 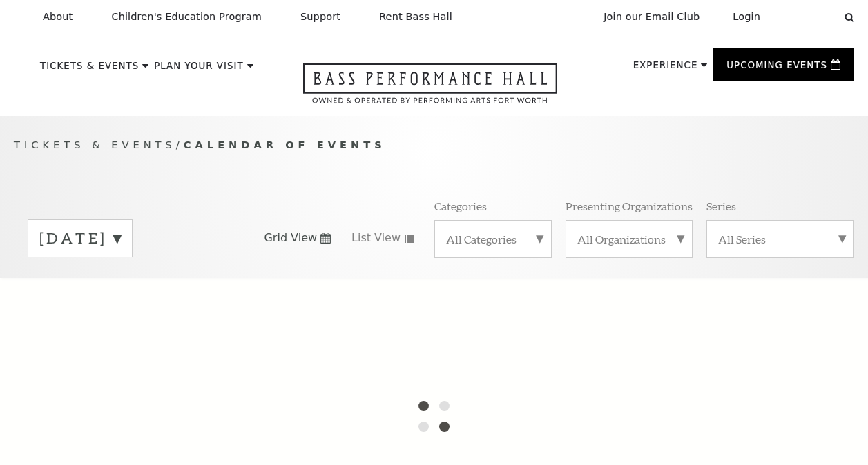 I want to click on p: Presenting Organizations, so click(x=628, y=206).